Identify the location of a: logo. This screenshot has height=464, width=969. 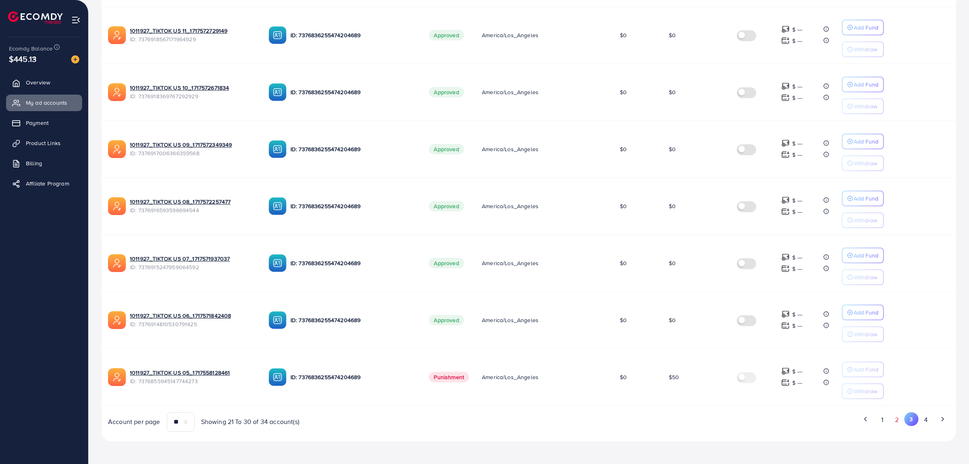
(35, 17).